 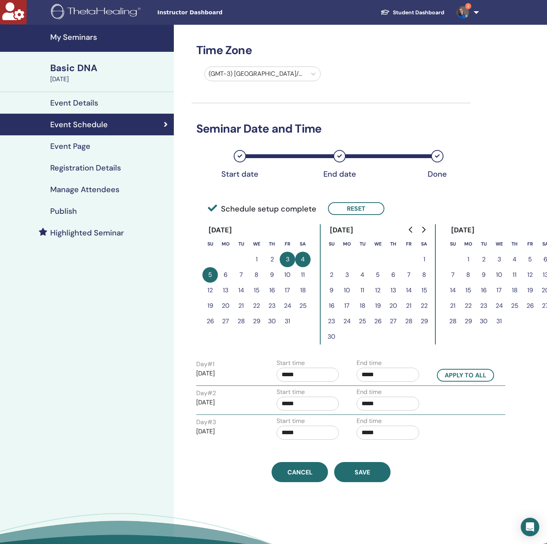 I want to click on button: 25, so click(x=362, y=321).